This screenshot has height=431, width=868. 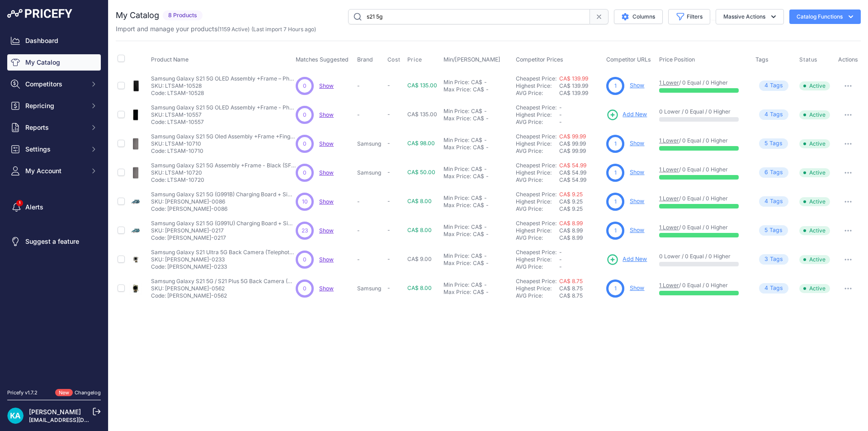 What do you see at coordinates (223, 166) in the screenshot?
I see `p: Samsung Galaxy S21 5G Assembly +Frame - Black (SF+)` at bounding box center [223, 166].